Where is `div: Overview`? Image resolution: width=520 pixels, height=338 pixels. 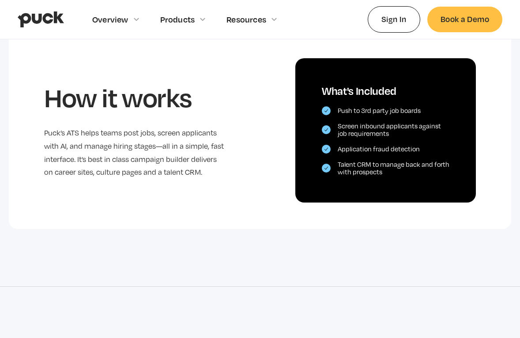 div: Overview is located at coordinates (110, 19).